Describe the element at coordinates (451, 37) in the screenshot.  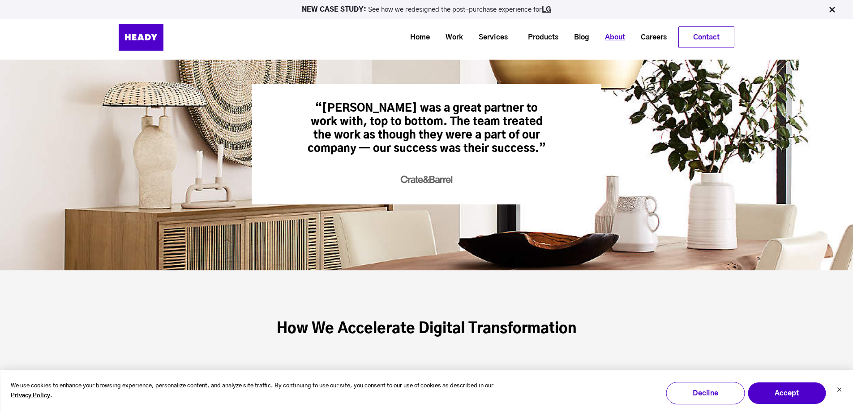
I see `a: Work` at that location.